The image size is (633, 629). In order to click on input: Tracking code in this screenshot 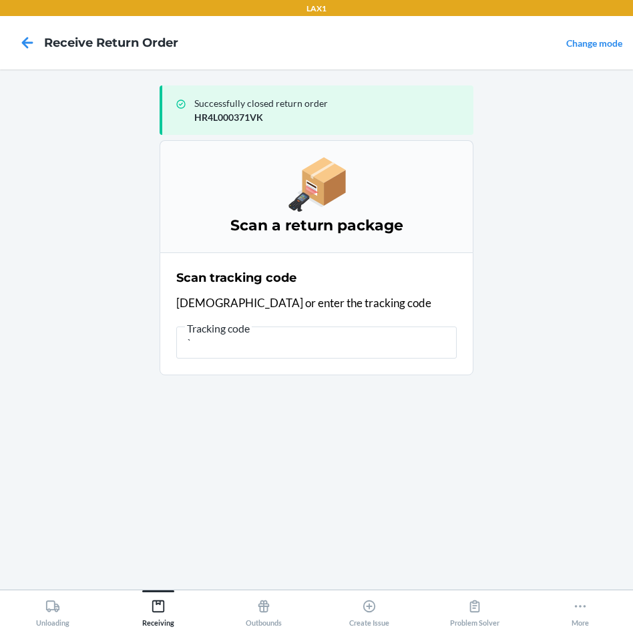, I will do `click(317, 343)`.